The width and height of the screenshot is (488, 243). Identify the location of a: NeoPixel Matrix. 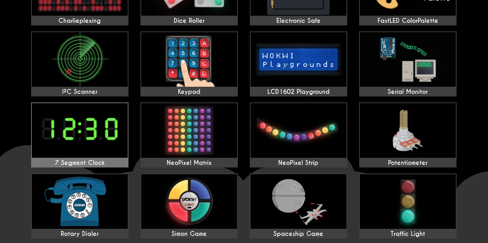
(189, 135).